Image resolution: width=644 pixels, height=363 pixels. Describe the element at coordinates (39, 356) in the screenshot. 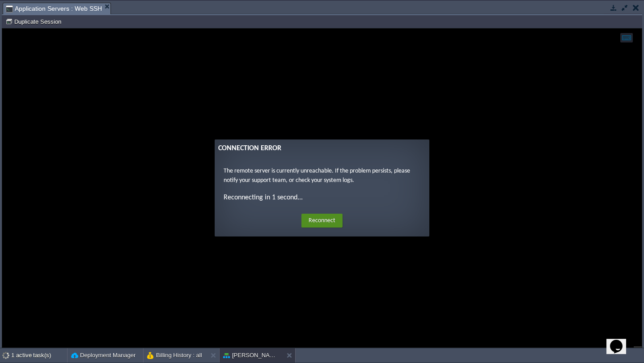

I see `div: 1 active task(s)` at that location.